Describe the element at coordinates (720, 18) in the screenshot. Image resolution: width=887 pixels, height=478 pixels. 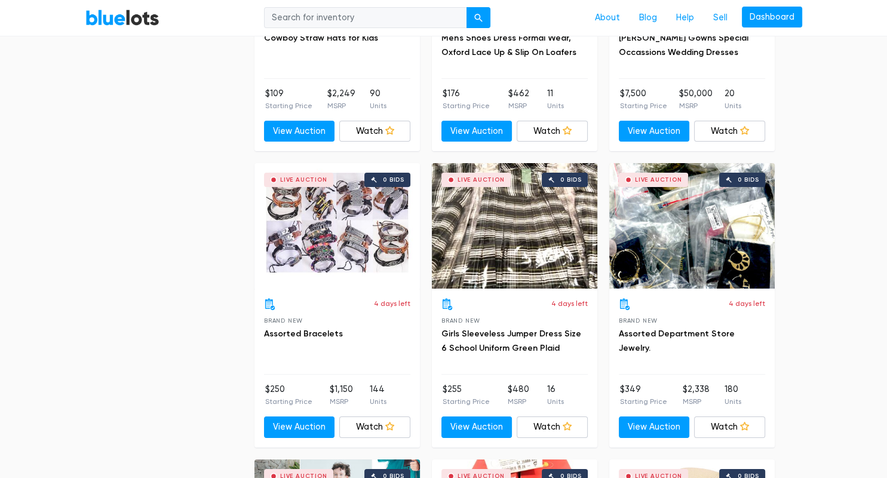
I see `a: Sell` at that location.